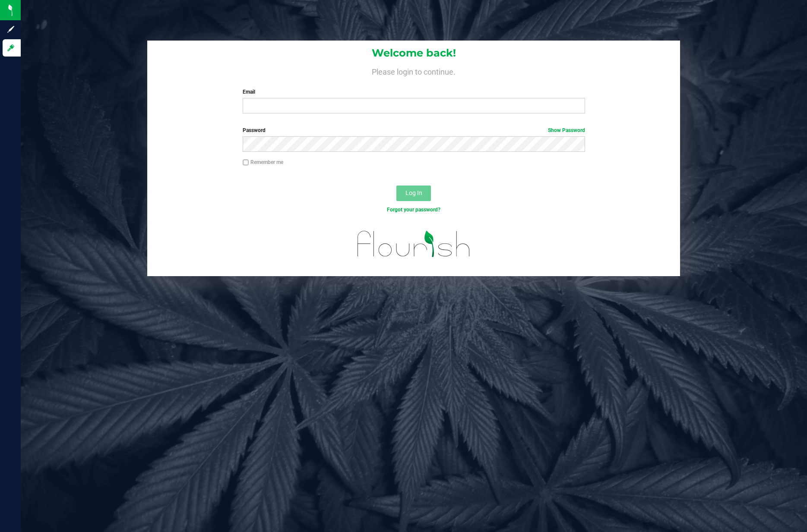 This screenshot has height=532, width=807. What do you see at coordinates (414, 71) in the screenshot?
I see `h4: Please login to continue.` at bounding box center [414, 71].